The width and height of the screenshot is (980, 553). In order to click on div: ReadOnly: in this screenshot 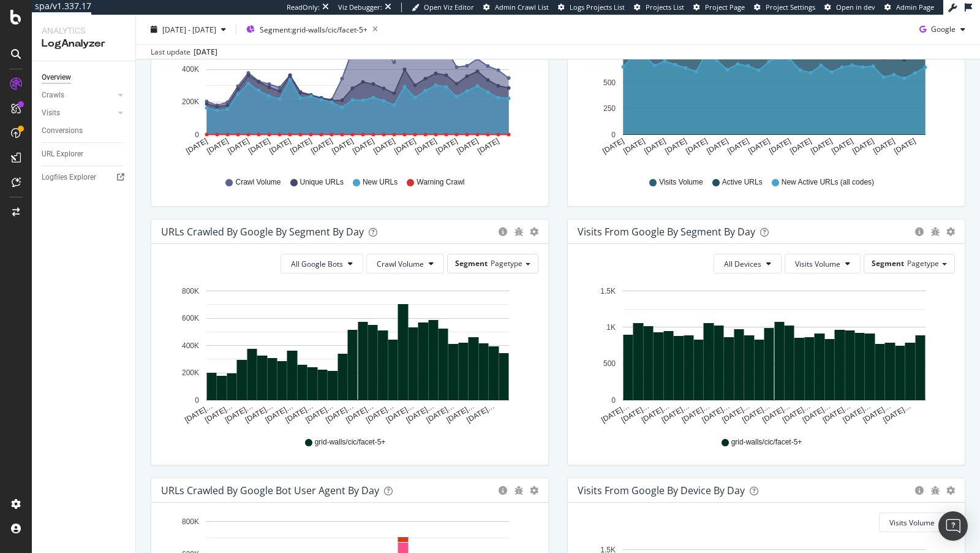, I will do `click(303, 7)`.